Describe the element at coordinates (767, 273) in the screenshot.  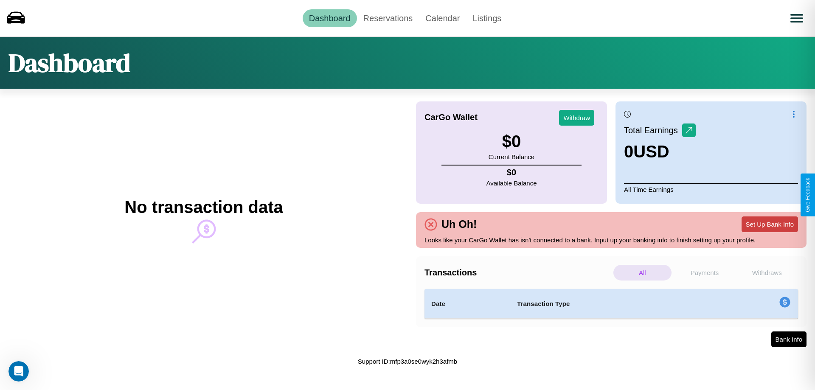
I see `p: Withdraws` at that location.